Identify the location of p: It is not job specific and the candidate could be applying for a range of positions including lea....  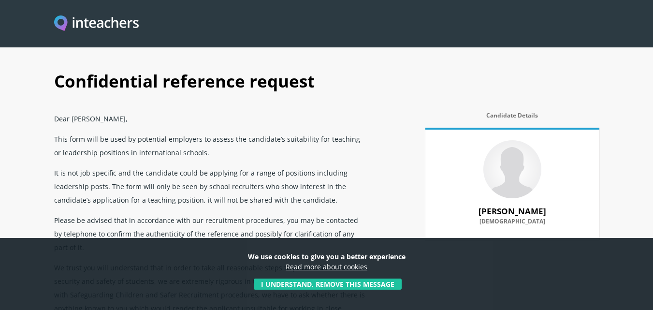
(211, 186).